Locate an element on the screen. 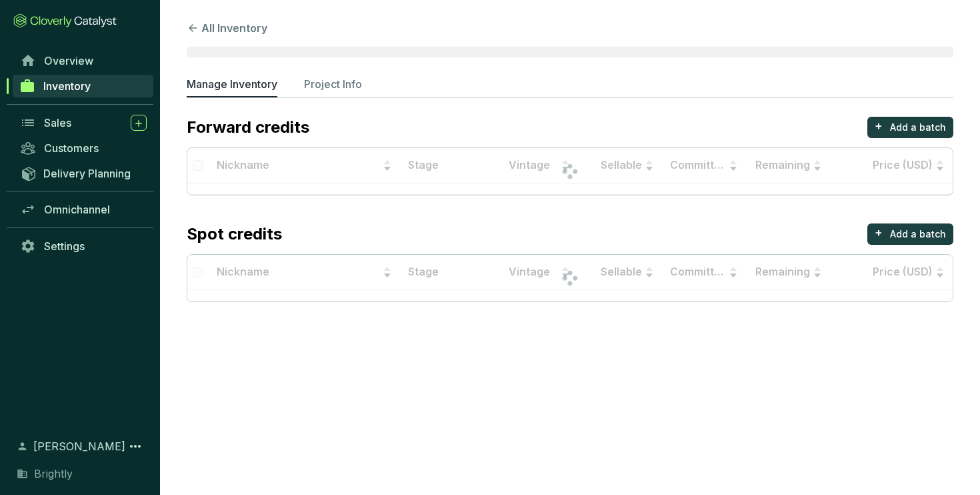 The image size is (980, 495). span: Brightly is located at coordinates (54, 474).